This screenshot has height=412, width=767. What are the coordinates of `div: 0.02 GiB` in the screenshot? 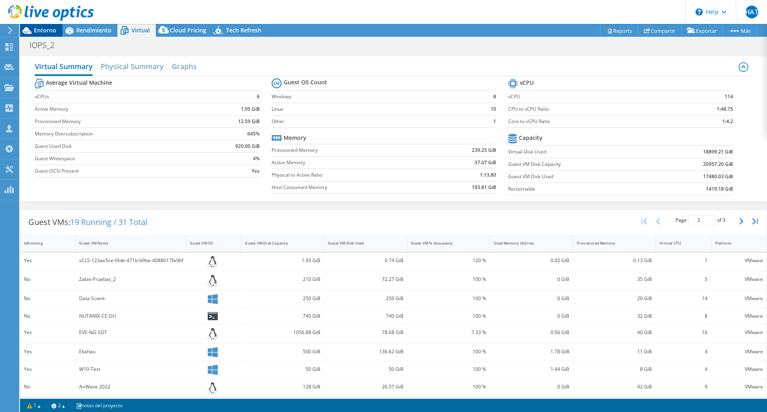 It's located at (531, 261).